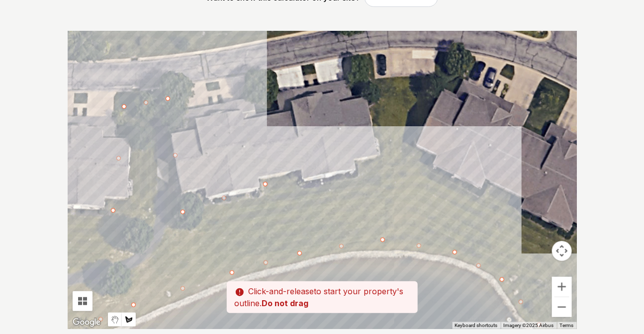 This screenshot has height=334, width=644. What do you see at coordinates (114, 320) in the screenshot?
I see `button: Stop drawing` at bounding box center [114, 320].